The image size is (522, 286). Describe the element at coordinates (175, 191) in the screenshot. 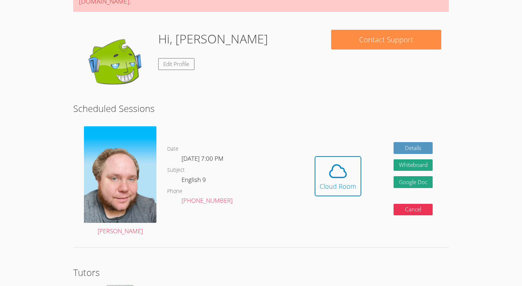

I see `dt: Phone` at that location.